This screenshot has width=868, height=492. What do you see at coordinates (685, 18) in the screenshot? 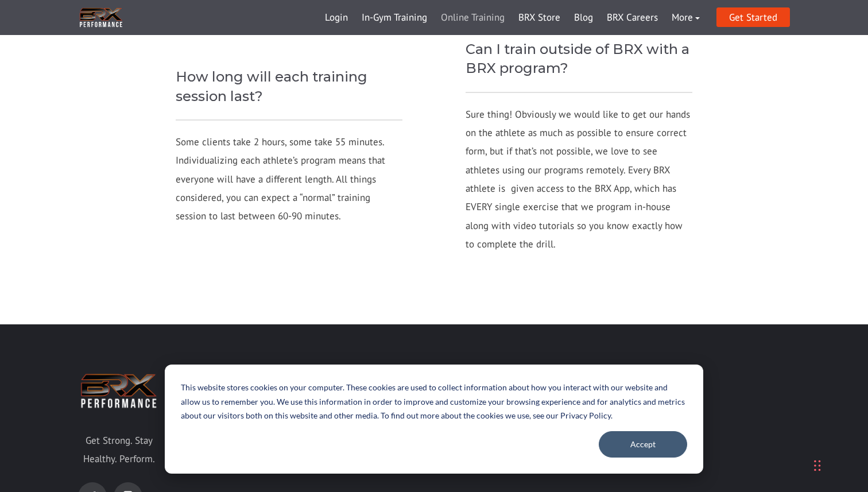
I see `a: More` at bounding box center [685, 18].